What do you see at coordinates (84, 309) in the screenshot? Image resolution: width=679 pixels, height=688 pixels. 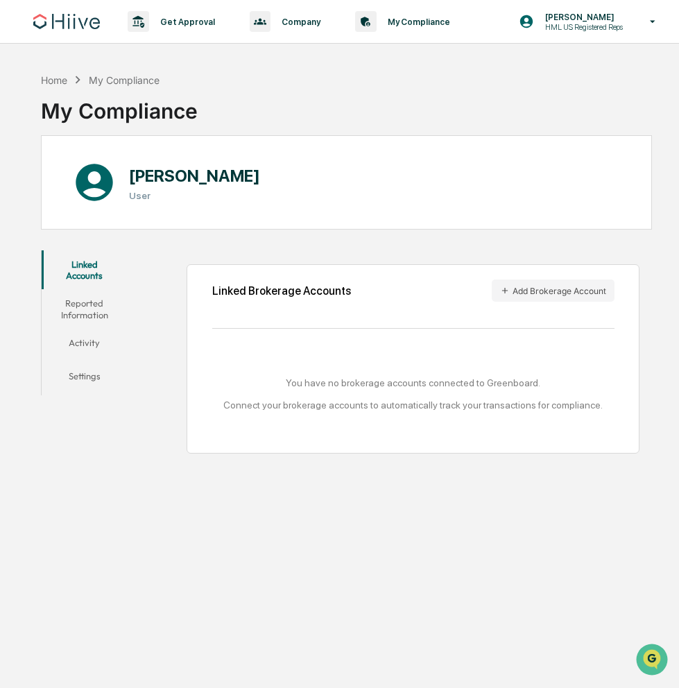 I see `button: Reported Information` at bounding box center [84, 309].